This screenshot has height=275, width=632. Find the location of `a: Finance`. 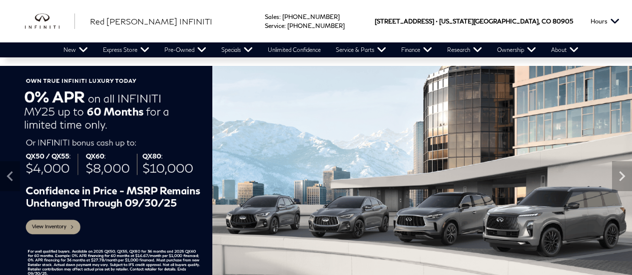

a: Finance is located at coordinates (417, 50).